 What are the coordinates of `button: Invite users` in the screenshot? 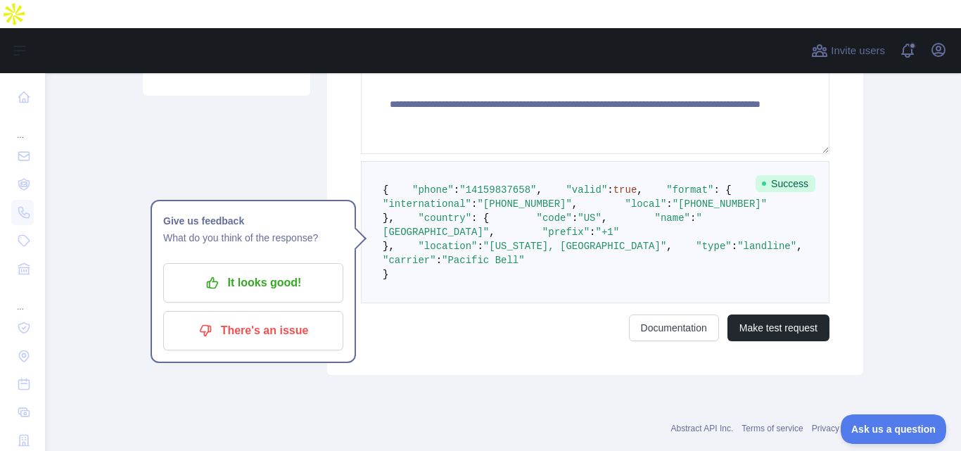 It's located at (848, 51).